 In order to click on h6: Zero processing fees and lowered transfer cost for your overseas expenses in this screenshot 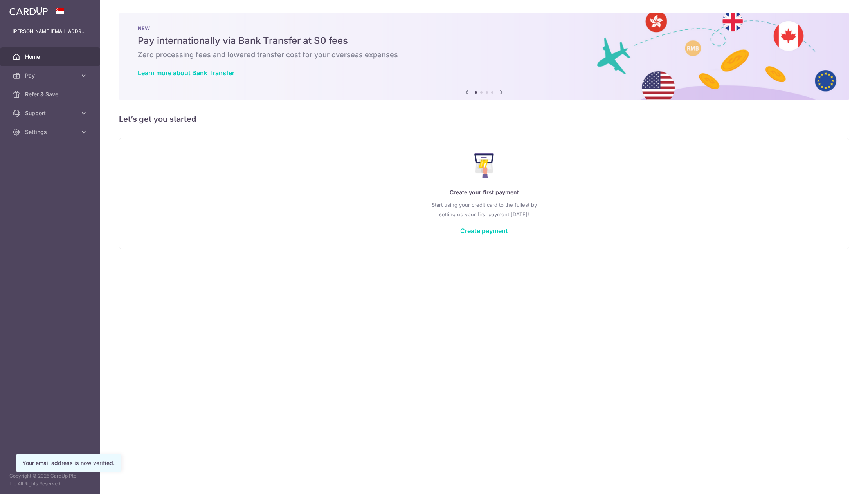, I will do `click(484, 55)`.